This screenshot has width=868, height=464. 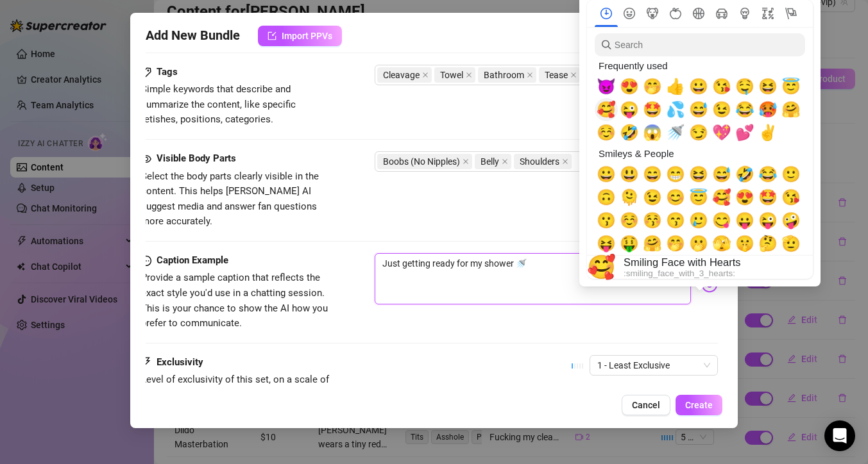 I want to click on textarea: Just getting ready for my shower 🚿, so click(x=533, y=279).